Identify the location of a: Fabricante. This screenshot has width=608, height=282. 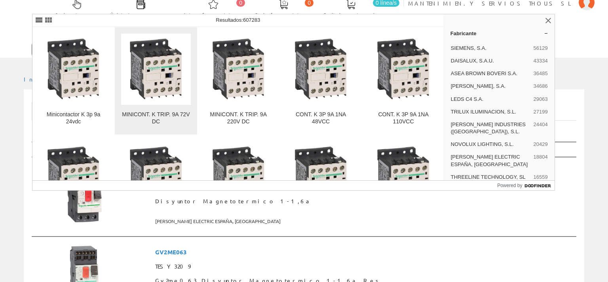
(499, 33).